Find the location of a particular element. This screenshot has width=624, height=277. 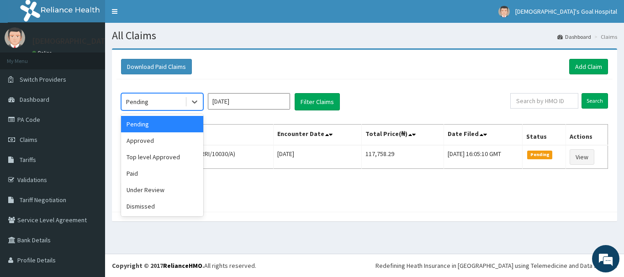

li: Claims is located at coordinates (605, 37).